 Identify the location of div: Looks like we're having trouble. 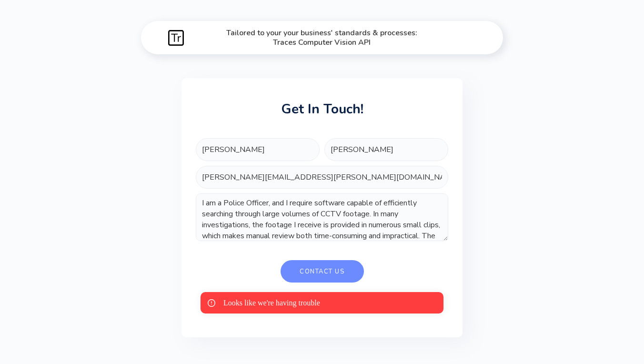
(271, 303).